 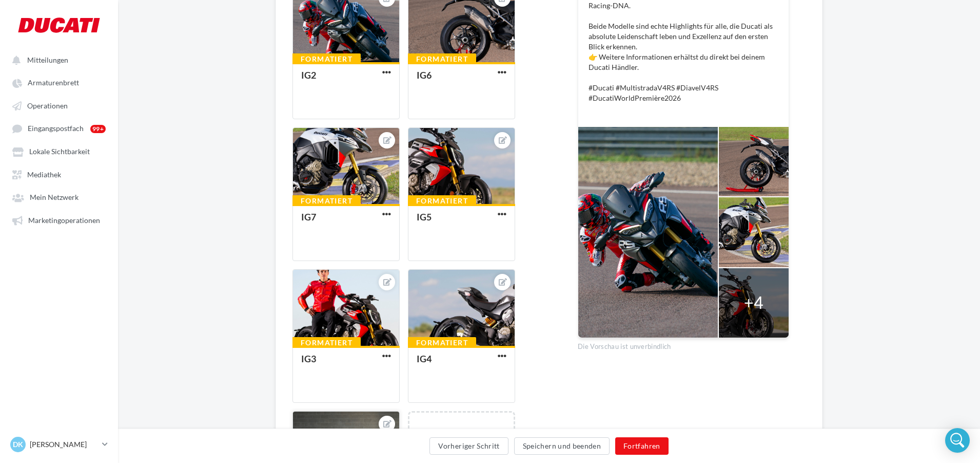 What do you see at coordinates (59, 128) in the screenshot?
I see `a: Eingangspostfach 99+` at bounding box center [59, 128].